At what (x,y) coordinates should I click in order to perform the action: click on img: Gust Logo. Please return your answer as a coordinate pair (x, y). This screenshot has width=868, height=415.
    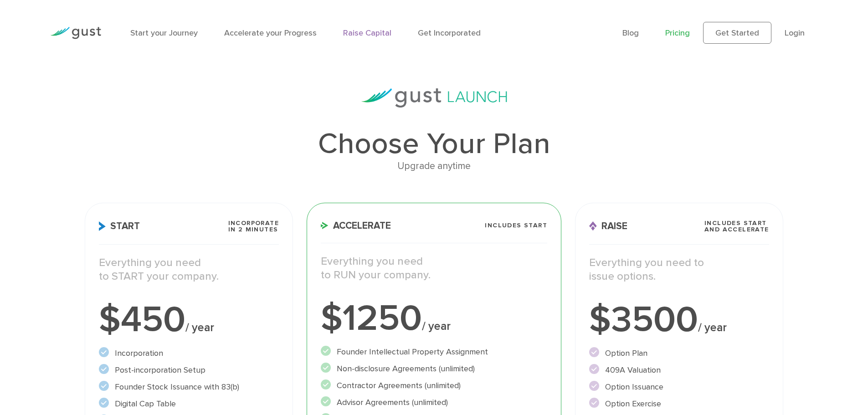
    Looking at the image, I should click on (75, 32).